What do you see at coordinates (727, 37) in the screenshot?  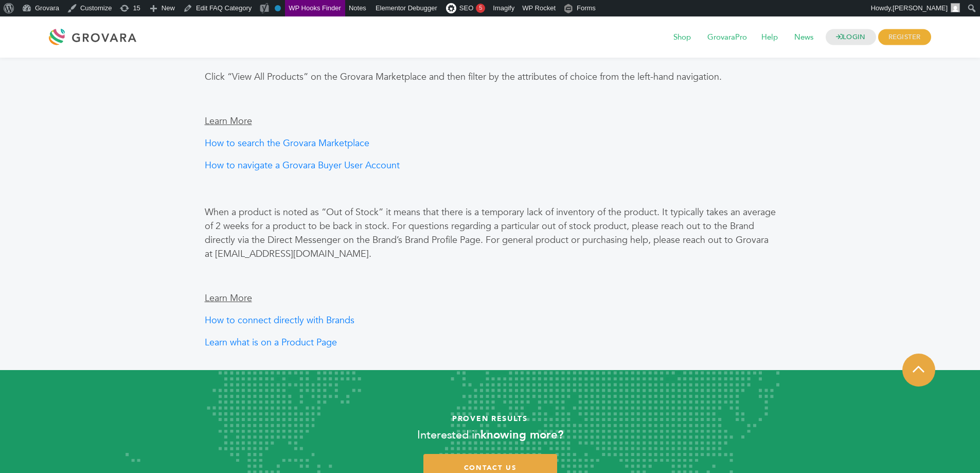 I see `a: GrovaraPro` at bounding box center [727, 37].